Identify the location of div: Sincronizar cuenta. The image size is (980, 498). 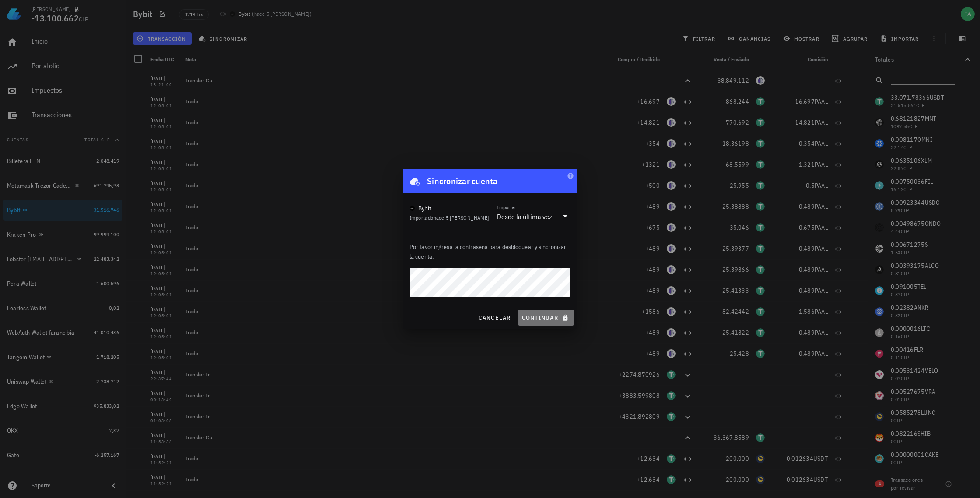
(463, 181).